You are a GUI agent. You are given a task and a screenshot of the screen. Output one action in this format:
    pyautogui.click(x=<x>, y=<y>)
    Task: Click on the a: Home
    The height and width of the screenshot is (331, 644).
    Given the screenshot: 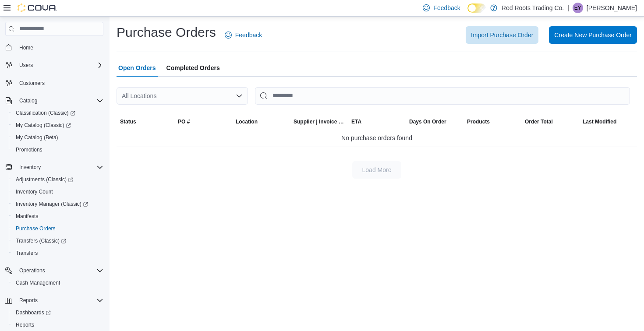 What is the action you would take?
    pyautogui.click(x=26, y=48)
    